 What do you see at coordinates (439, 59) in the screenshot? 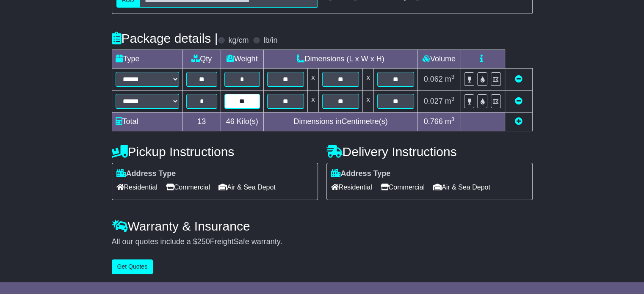
I see `td: Volume` at bounding box center [439, 59].